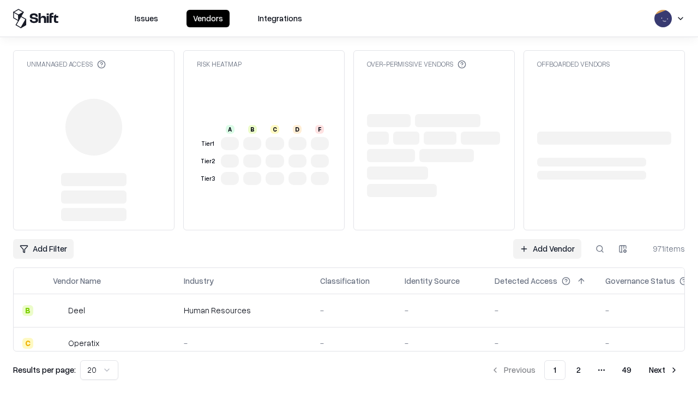 The height and width of the screenshot is (393, 698). What do you see at coordinates (243, 310) in the screenshot?
I see `div: Human Resources` at bounding box center [243, 310].